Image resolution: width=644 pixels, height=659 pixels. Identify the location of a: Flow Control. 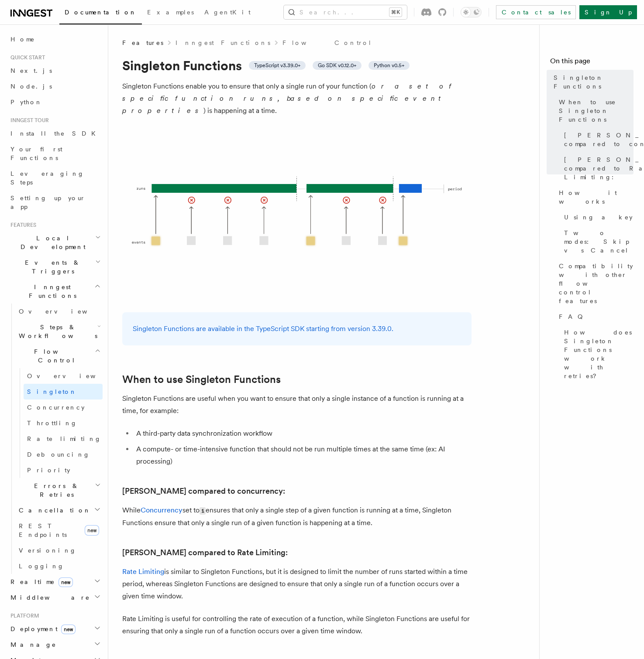
(327, 42).